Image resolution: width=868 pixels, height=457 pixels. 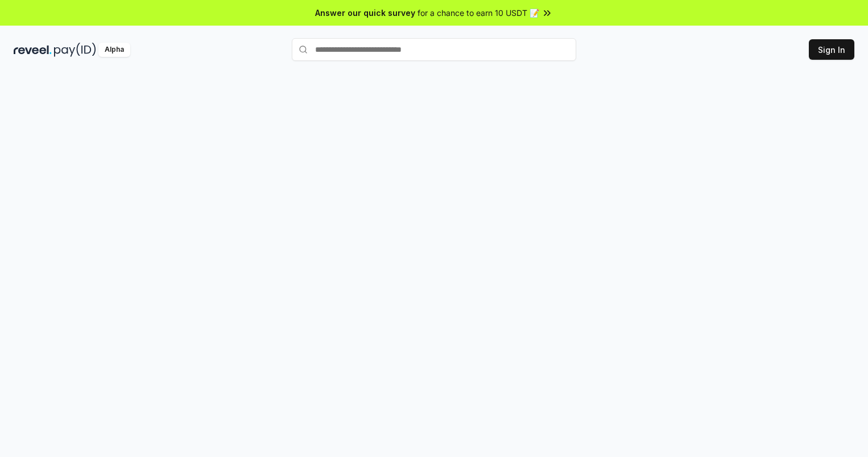 What do you see at coordinates (365, 13) in the screenshot?
I see `span: Answer our quick survey` at bounding box center [365, 13].